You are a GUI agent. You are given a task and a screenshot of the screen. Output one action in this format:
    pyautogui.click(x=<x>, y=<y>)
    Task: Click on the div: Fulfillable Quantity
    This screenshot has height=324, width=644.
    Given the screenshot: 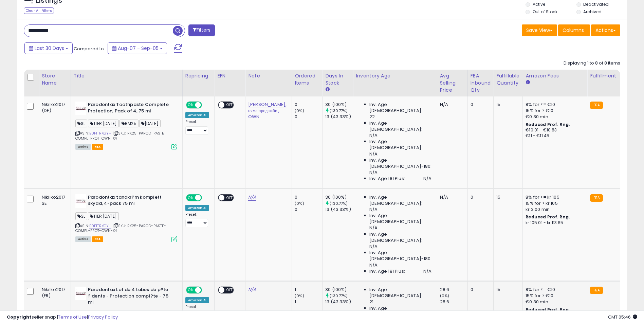 What is the action you would take?
    pyautogui.click(x=508, y=79)
    